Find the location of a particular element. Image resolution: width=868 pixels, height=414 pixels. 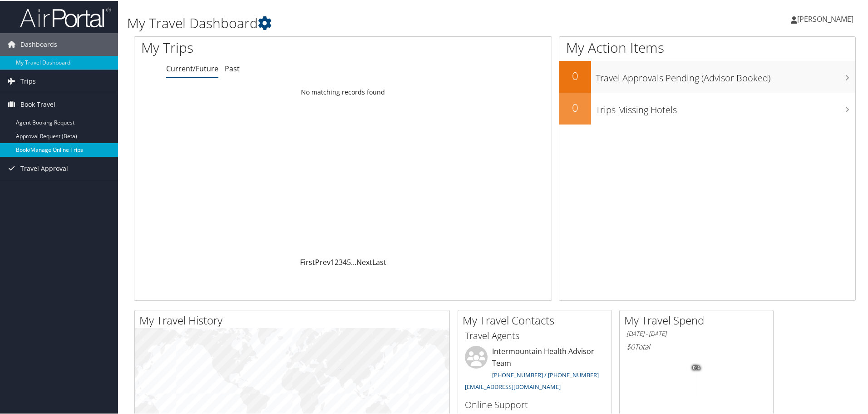

h3: Trips Missing Hotels is located at coordinates (725, 106).